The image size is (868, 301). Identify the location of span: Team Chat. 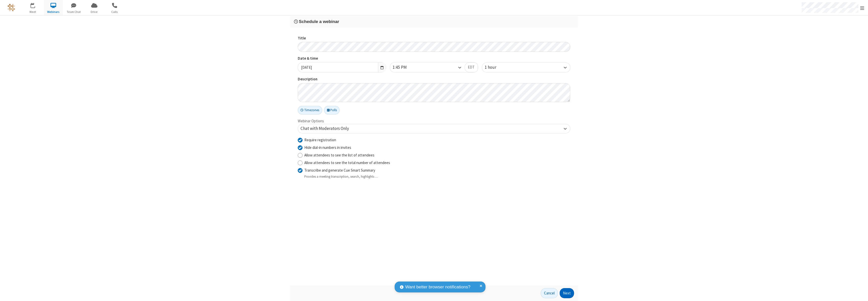
(74, 12).